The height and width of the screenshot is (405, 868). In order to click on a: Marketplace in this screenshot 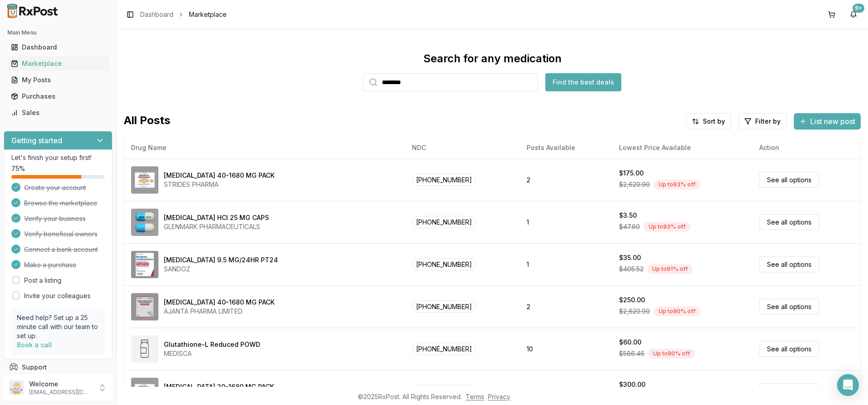, I will do `click(58, 64)`.